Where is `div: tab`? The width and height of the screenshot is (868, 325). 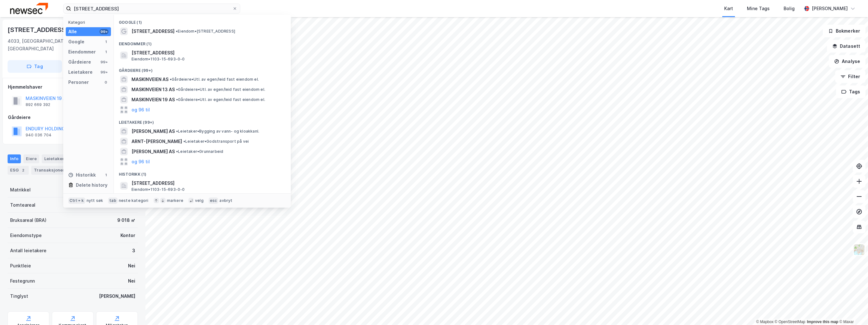
div: tab is located at coordinates (113, 201).